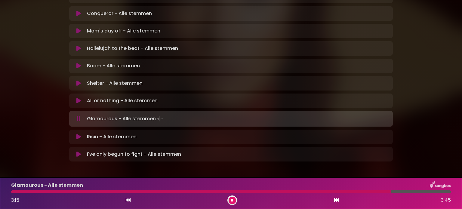 The height and width of the screenshot is (209, 462). I want to click on p: Conqueror - Alle stemmen, so click(120, 14).